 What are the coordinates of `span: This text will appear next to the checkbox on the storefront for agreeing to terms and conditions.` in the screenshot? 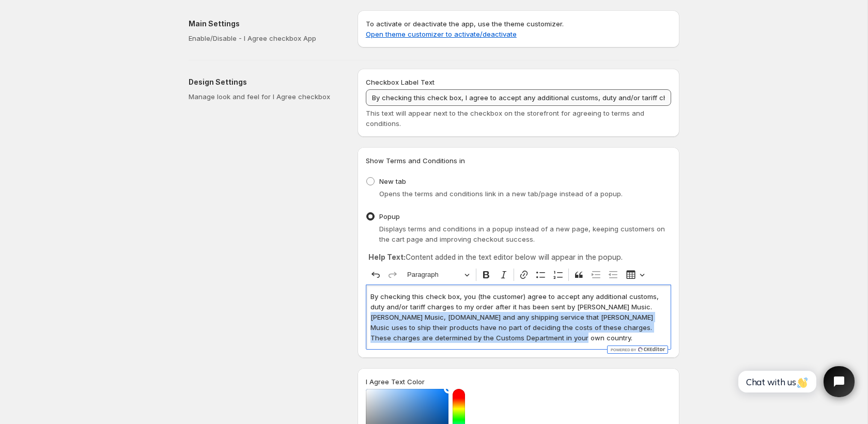 It's located at (505, 119).